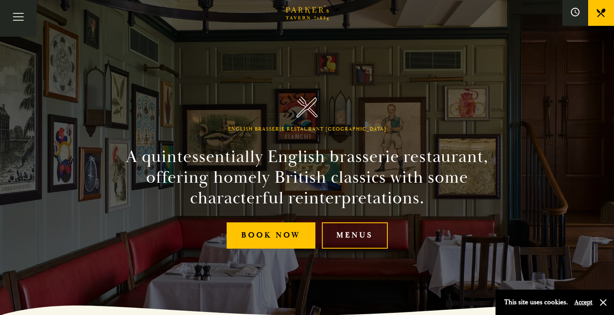 The width and height of the screenshot is (614, 315). Describe the element at coordinates (536, 302) in the screenshot. I see `p: This site uses cookies.` at that location.